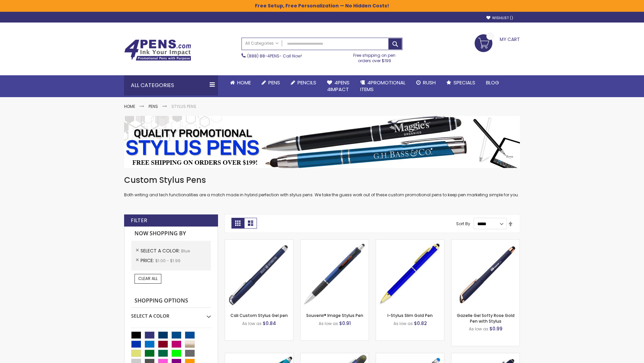 The width and height of the screenshot is (644, 363). What do you see at coordinates (259, 355) in the screenshot?
I see `a: Neon Stylus Highlighter-Pen Combo-Blue` at bounding box center [259, 355].